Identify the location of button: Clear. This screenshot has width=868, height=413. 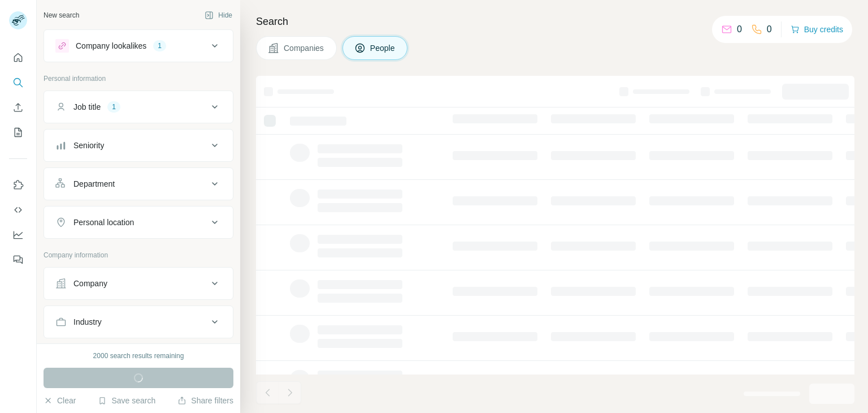
(59, 400).